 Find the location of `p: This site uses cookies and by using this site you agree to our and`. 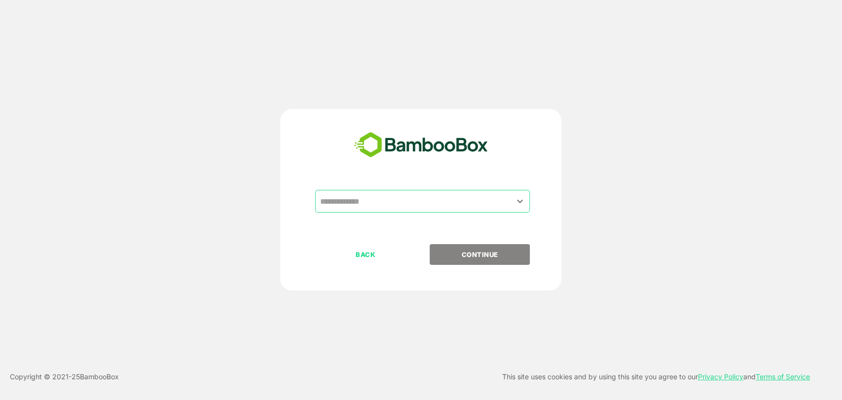

p: This site uses cookies and by using this site you agree to our and is located at coordinates (656, 377).